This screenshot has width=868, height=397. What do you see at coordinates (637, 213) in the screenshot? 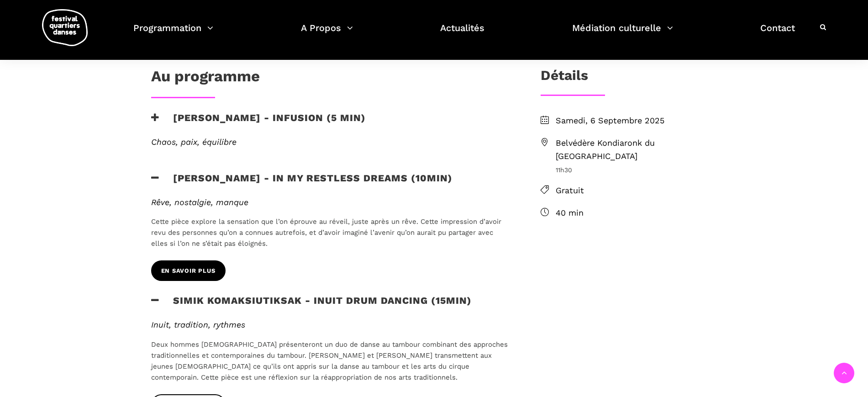
I see `span: 40 min` at bounding box center [637, 213].